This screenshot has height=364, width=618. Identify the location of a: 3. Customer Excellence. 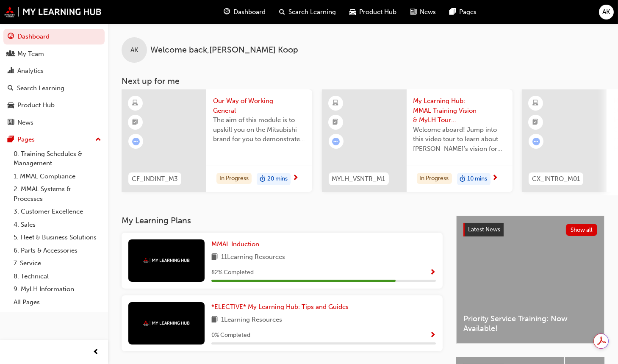
(57, 211).